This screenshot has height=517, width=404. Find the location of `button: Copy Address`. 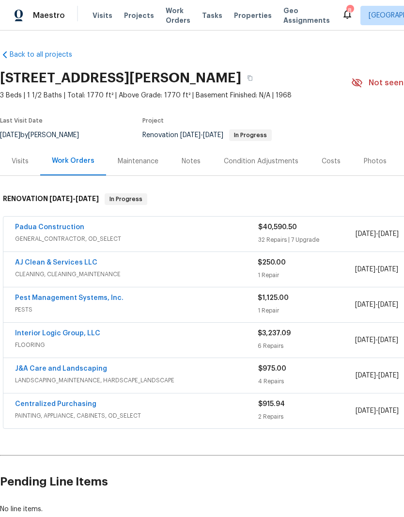

button: Copy Address is located at coordinates (250, 78).